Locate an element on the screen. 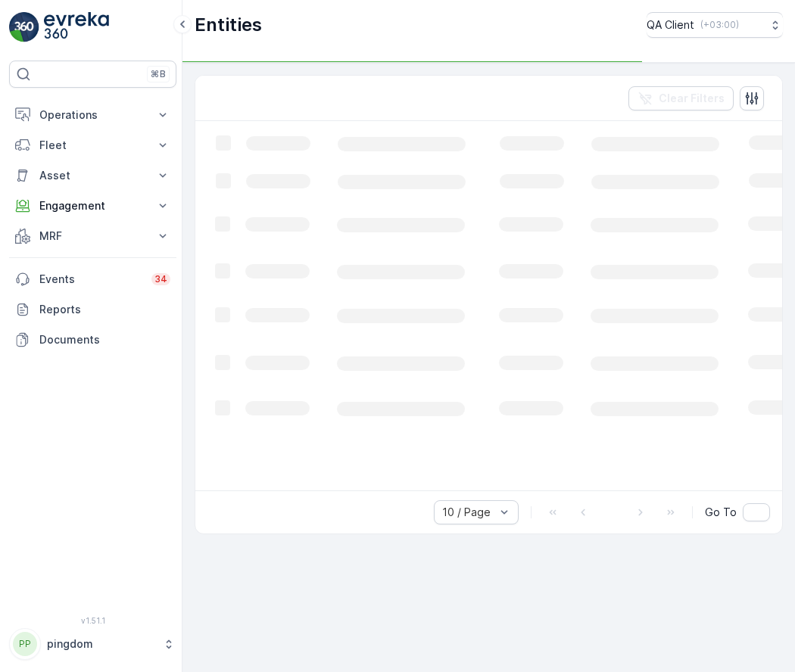  a: Documents is located at coordinates (93, 339).